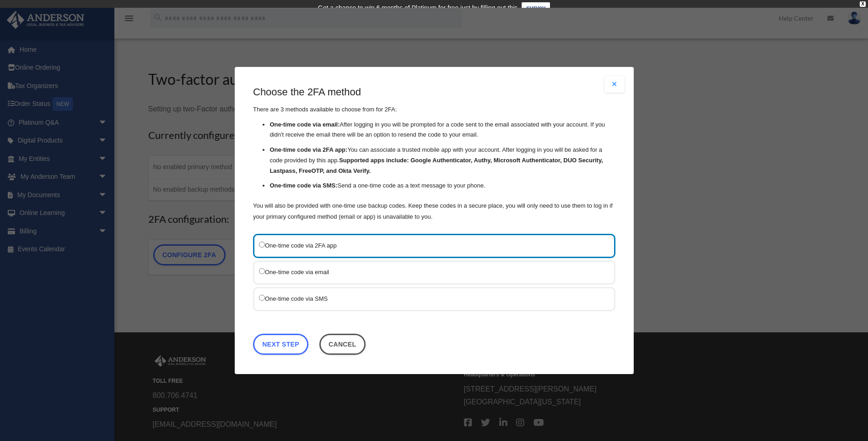 This screenshot has width=868, height=441. Describe the element at coordinates (430, 272) in the screenshot. I see `label: One-time code via email` at that location.